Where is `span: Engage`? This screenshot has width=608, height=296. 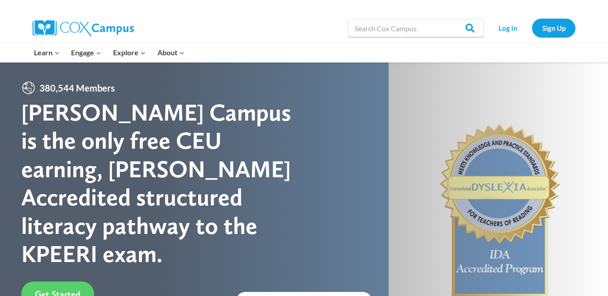 span: Engage is located at coordinates (86, 53).